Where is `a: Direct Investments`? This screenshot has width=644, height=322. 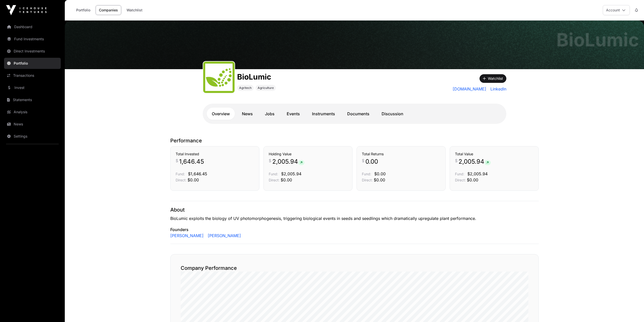
a: Direct Investments is located at coordinates (33, 51).